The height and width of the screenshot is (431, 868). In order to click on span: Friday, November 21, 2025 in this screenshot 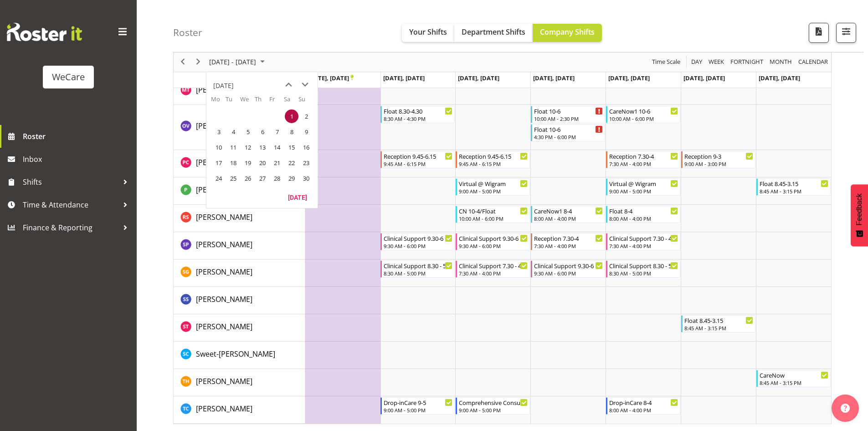, I will do `click(277, 163)`.